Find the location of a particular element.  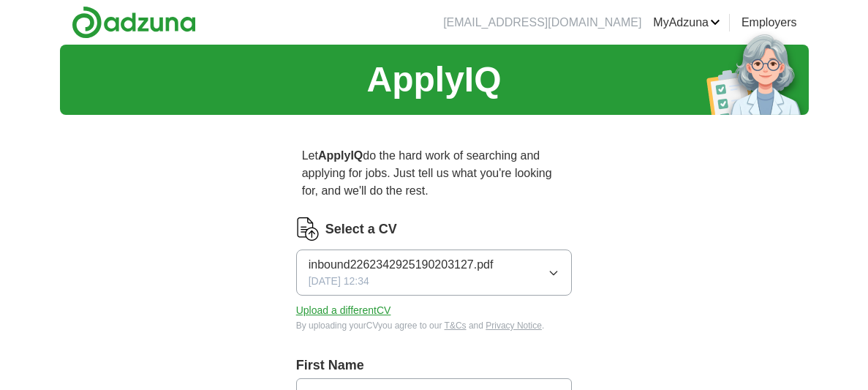

a: Privacy Notice is located at coordinates (514, 325).